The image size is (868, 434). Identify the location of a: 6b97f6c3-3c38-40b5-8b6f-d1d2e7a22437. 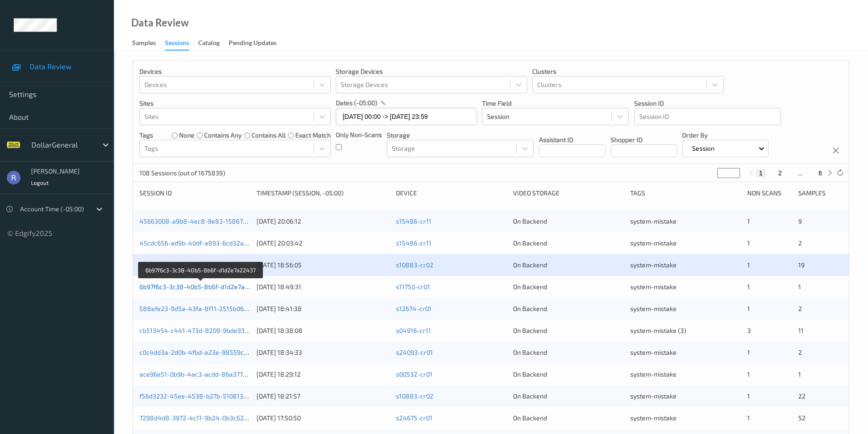
(201, 286).